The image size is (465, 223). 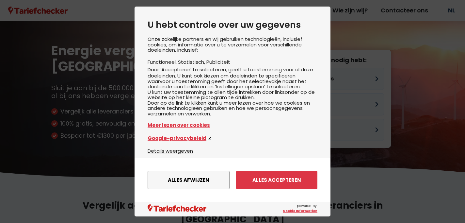 I want to click on span: powered by:, so click(x=300, y=208).